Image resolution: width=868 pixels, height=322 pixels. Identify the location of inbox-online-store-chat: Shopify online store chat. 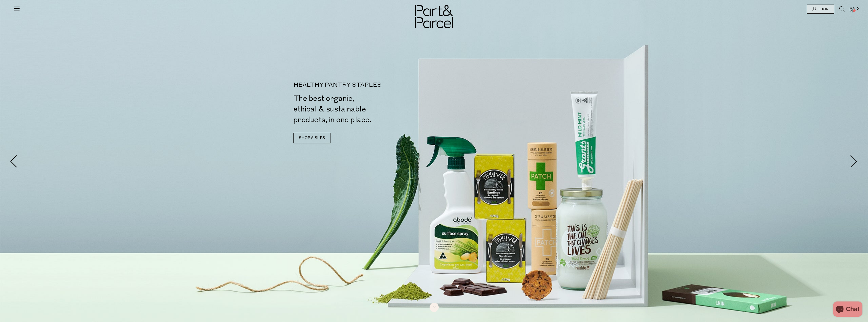
(848, 310).